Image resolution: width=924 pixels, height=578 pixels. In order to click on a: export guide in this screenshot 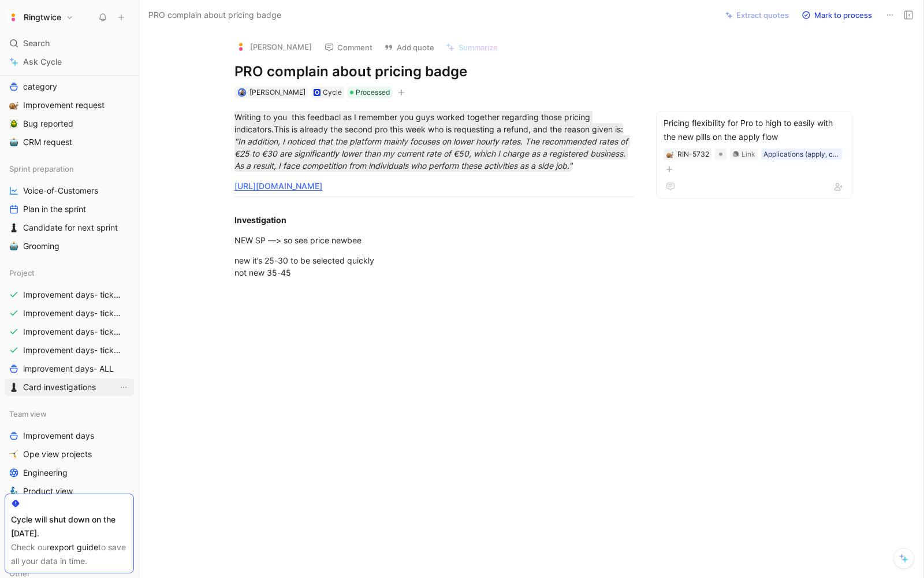, I will do `click(74, 547)`.